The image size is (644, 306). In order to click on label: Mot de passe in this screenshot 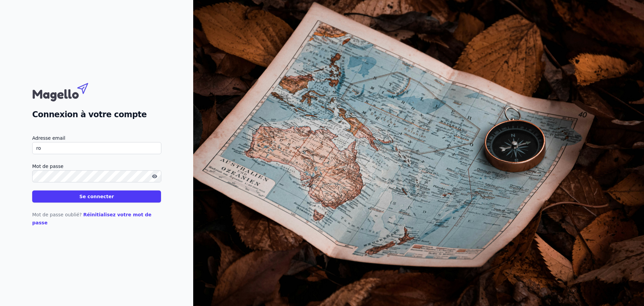, I will do `click(96, 166)`.